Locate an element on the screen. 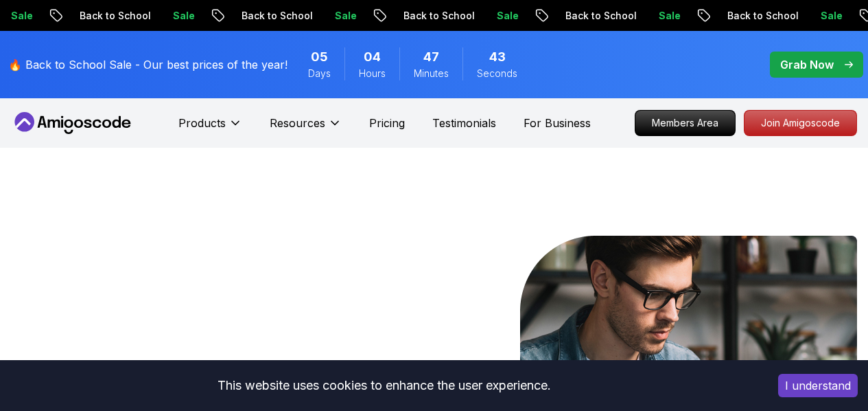  p: Resources is located at coordinates (298, 123).